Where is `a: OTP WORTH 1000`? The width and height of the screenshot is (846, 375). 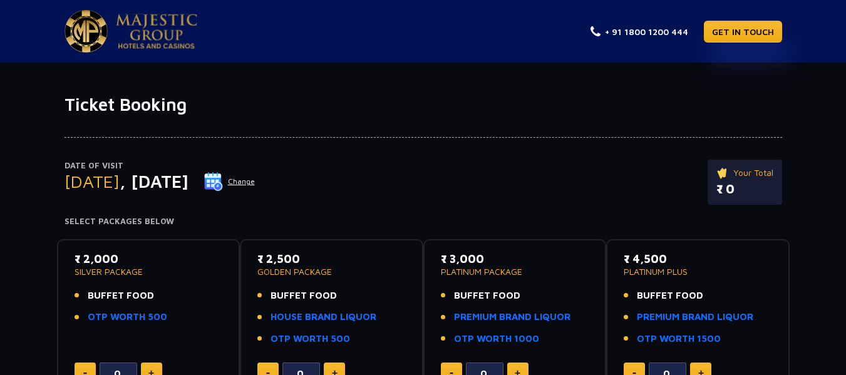
a: OTP WORTH 1000 is located at coordinates (497, 339).